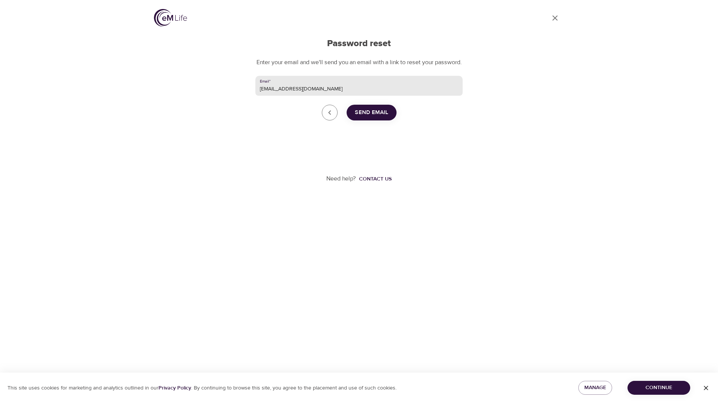 The image size is (718, 403). What do you see at coordinates (375, 179) in the screenshot?
I see `div: Contact us` at bounding box center [375, 179].